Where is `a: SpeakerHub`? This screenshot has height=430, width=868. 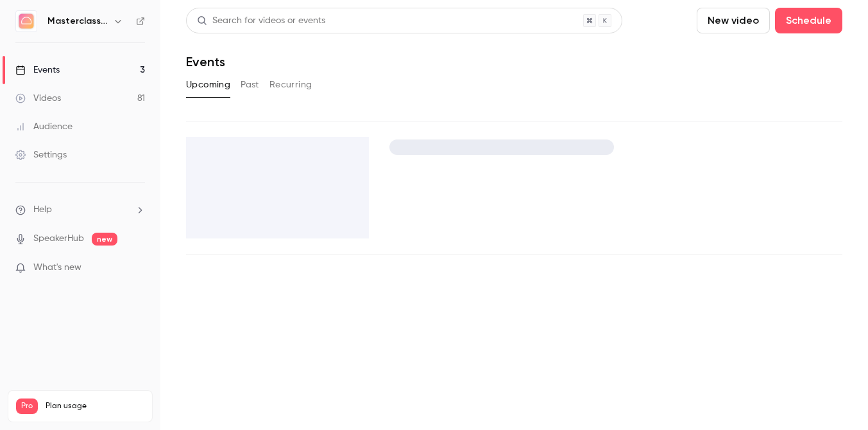
a: SpeakerHub is located at coordinates (59, 238).